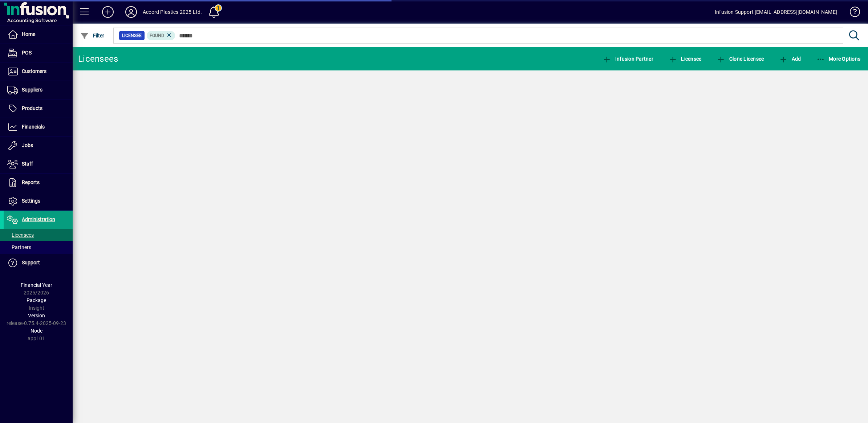 The width and height of the screenshot is (868, 423). Describe the element at coordinates (31, 182) in the screenshot. I see `span: Reports` at that location.